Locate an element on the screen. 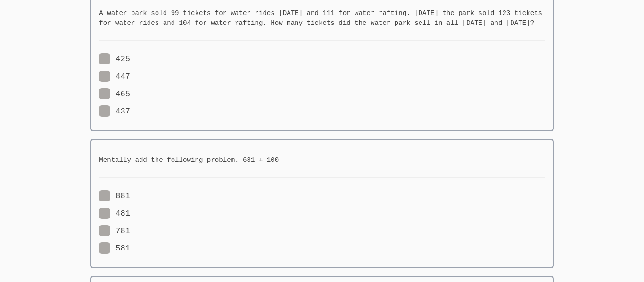  label: 781 is located at coordinates (114, 231).